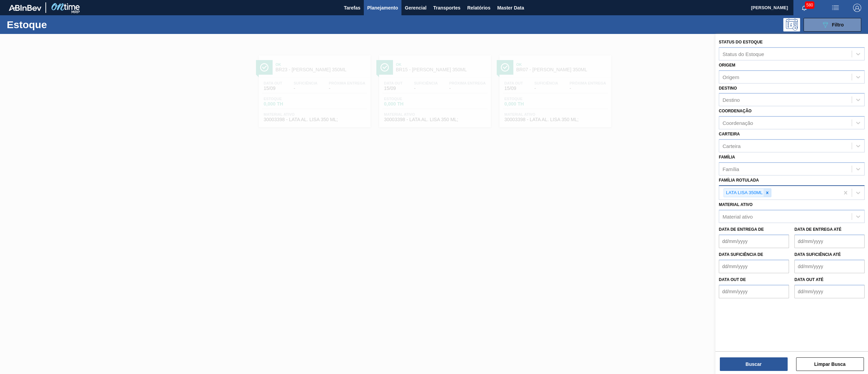 This screenshot has height=374, width=868. What do you see at coordinates (737, 216) in the screenshot?
I see `div: Material ativo` at bounding box center [737, 216].